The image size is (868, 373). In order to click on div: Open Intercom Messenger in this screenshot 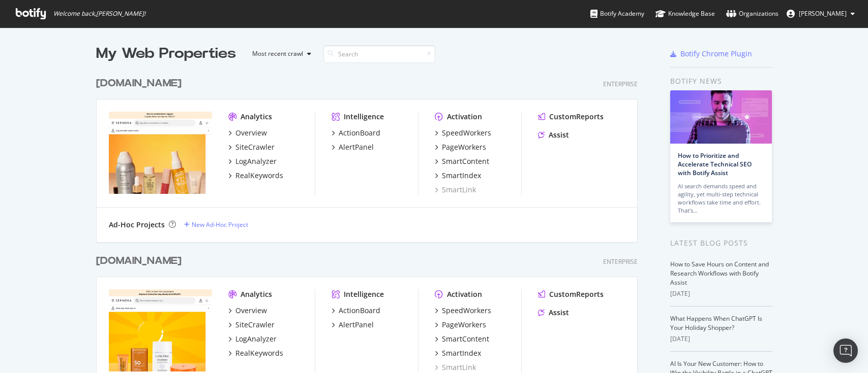, I will do `click(845, 351)`.